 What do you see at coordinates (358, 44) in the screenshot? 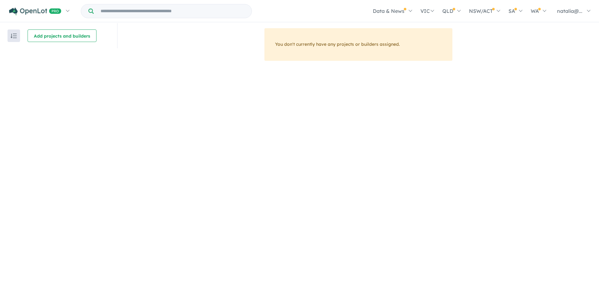
I see `div: You don't currently have any projects or builders assigned.` at bounding box center [358, 44].